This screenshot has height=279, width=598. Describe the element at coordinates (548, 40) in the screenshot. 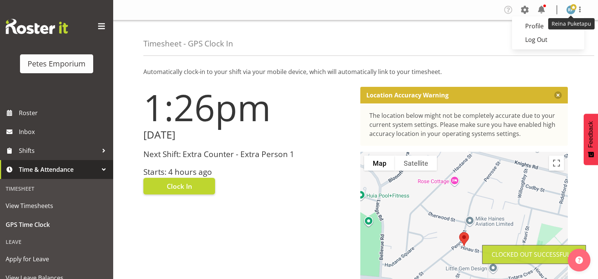

I see `a: Log Out` at that location.